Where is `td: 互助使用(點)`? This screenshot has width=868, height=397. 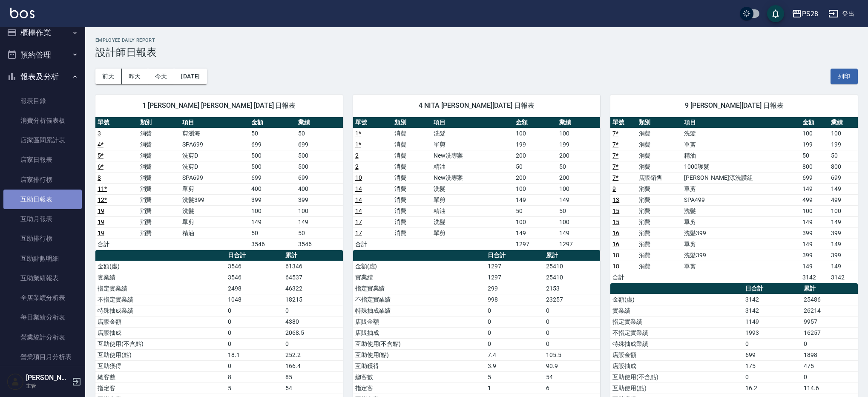 td: 互助使用(點) is located at coordinates (161, 355).